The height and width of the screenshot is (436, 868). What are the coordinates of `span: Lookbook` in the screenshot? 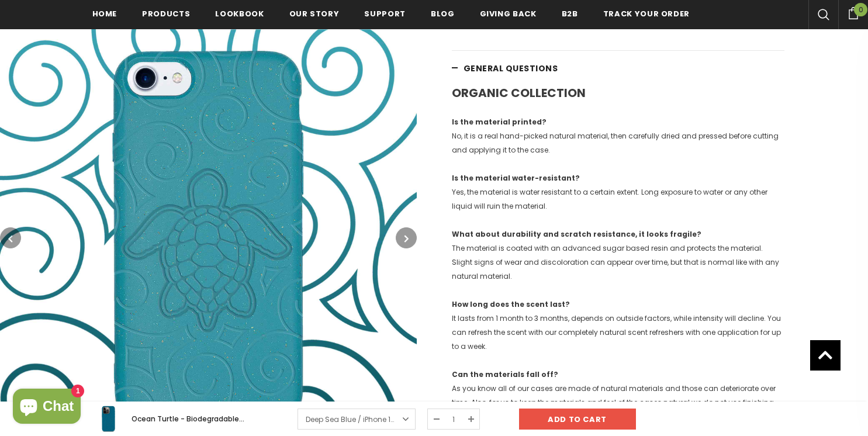 It's located at (239, 13).